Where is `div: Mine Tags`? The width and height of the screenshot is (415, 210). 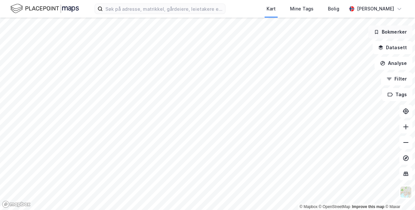
div: Mine Tags is located at coordinates (302, 9).